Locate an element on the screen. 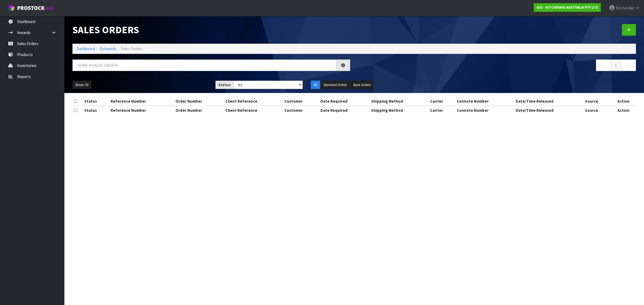 This screenshot has width=644, height=305. strong: Status: is located at coordinates (224, 85).